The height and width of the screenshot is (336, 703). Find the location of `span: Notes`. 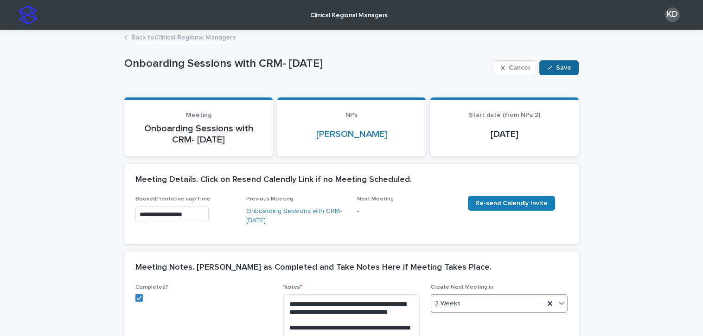

span: Notes is located at coordinates (293, 287).